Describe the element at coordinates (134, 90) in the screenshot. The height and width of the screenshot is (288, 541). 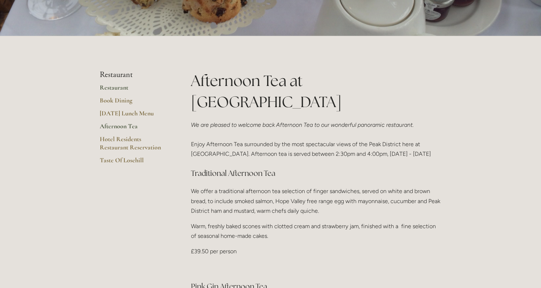
I see `a: Restaurant` at that location.